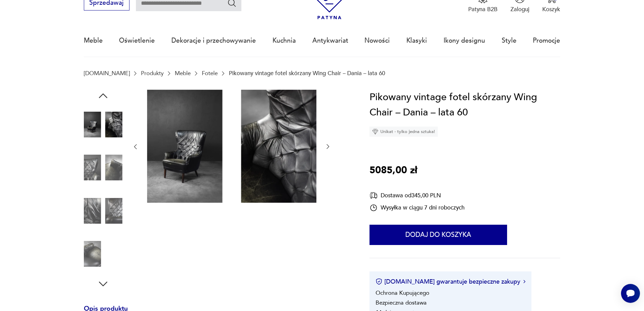 The image size is (644, 311). Describe the element at coordinates (417, 195) in the screenshot. I see `div: Dostawa od 345,00 PLN` at that location.